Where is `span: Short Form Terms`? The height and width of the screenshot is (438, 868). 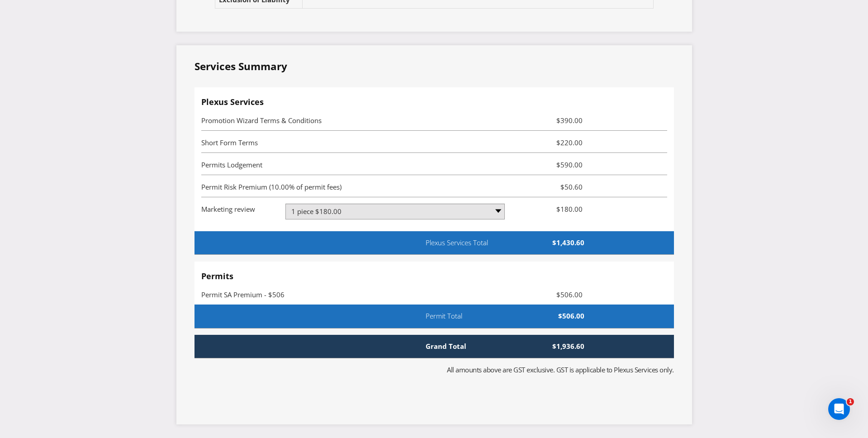
span: Short Form Terms is located at coordinates (230, 143).